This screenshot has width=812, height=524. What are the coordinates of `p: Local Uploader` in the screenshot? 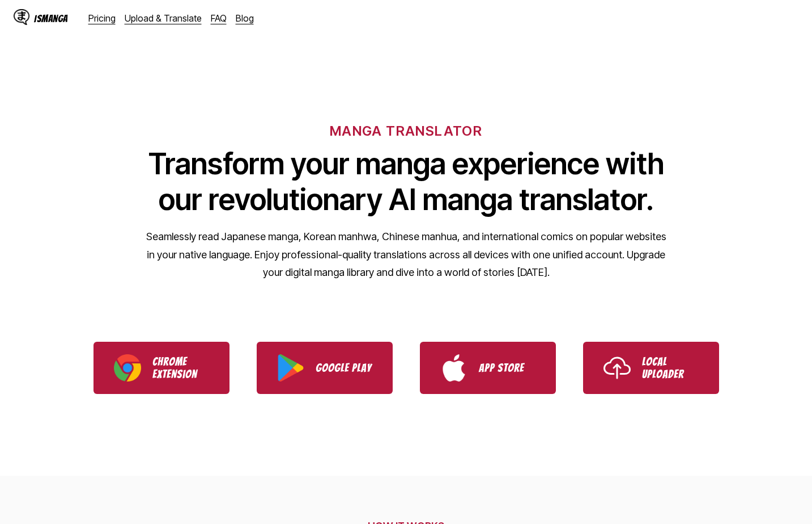 It's located at (670, 367).